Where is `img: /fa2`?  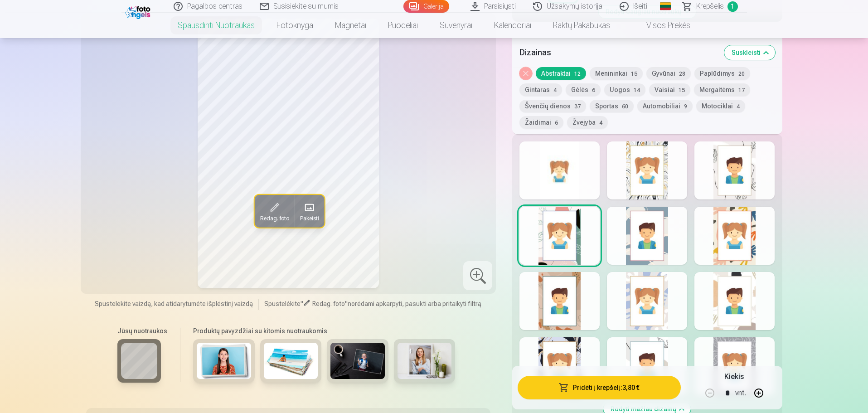 img: /fa2 is located at coordinates (139, 12).